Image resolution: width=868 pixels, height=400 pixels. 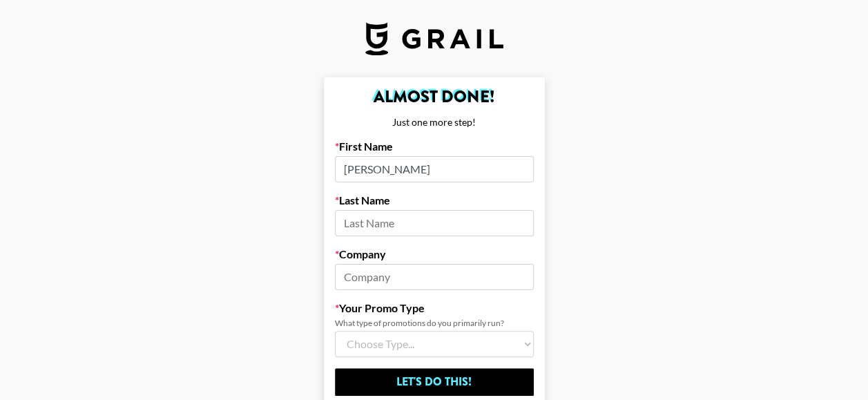 What do you see at coordinates (434, 146) in the screenshot?
I see `label: First Name` at bounding box center [434, 146].